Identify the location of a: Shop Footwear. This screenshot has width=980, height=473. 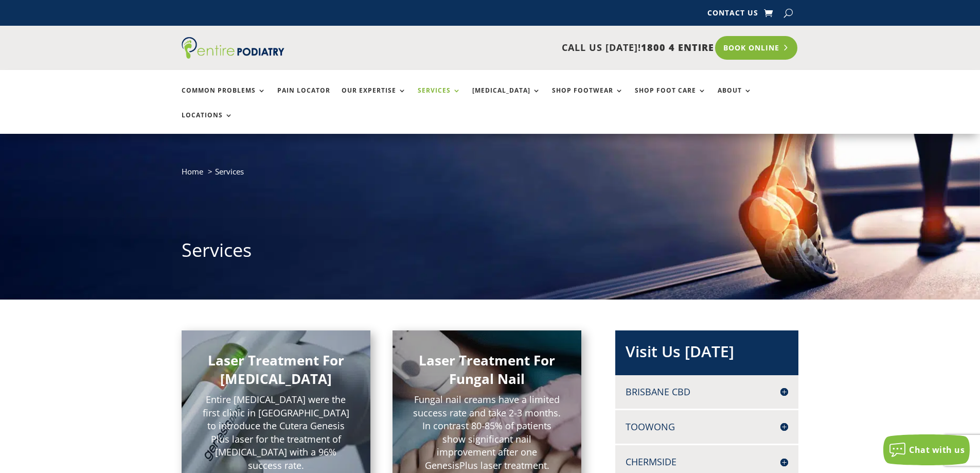
(587, 98).